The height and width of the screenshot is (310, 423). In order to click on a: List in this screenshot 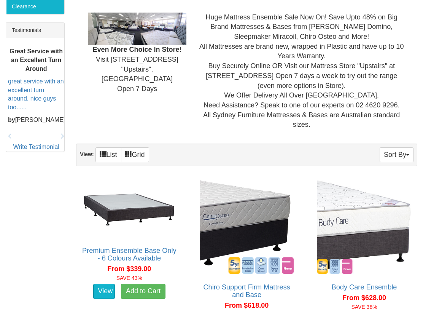, I will do `click(108, 154)`.